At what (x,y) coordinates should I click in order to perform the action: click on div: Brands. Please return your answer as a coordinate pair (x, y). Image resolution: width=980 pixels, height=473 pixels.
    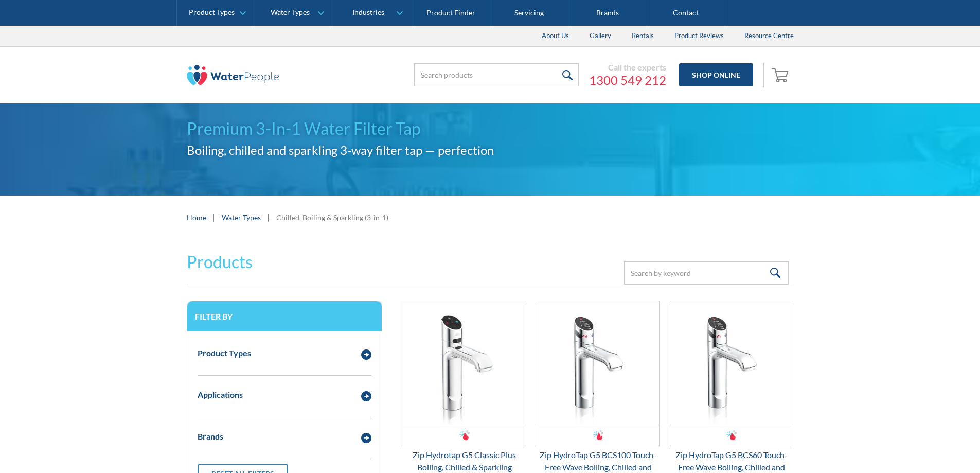
    Looking at the image, I should click on (210, 436).